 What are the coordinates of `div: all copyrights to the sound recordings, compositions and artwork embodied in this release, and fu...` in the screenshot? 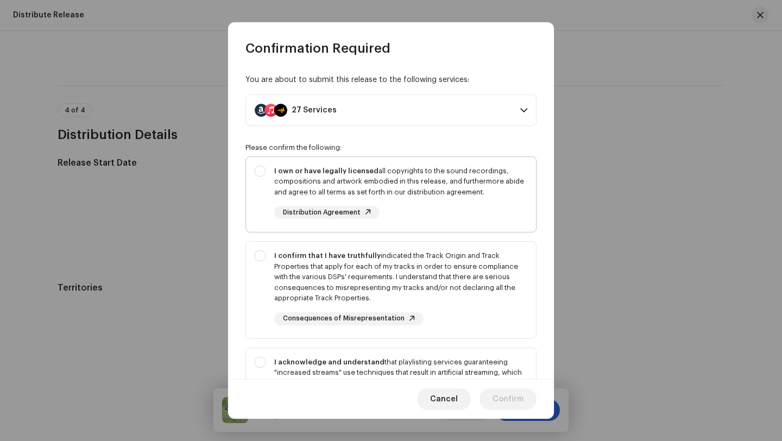 It's located at (401, 181).